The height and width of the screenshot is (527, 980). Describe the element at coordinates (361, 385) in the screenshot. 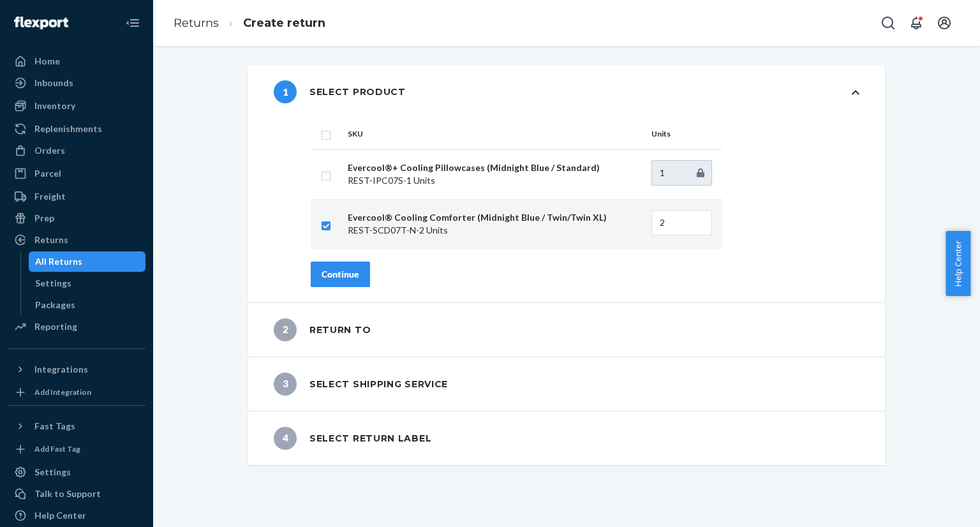

I see `div: Select shipping service` at that location.